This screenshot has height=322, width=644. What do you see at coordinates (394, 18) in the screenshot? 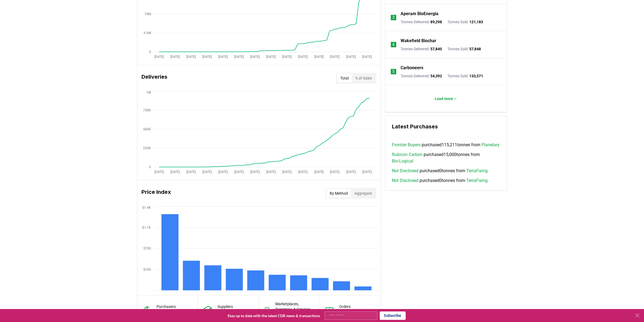
I see `p: 3` at bounding box center [394, 18].